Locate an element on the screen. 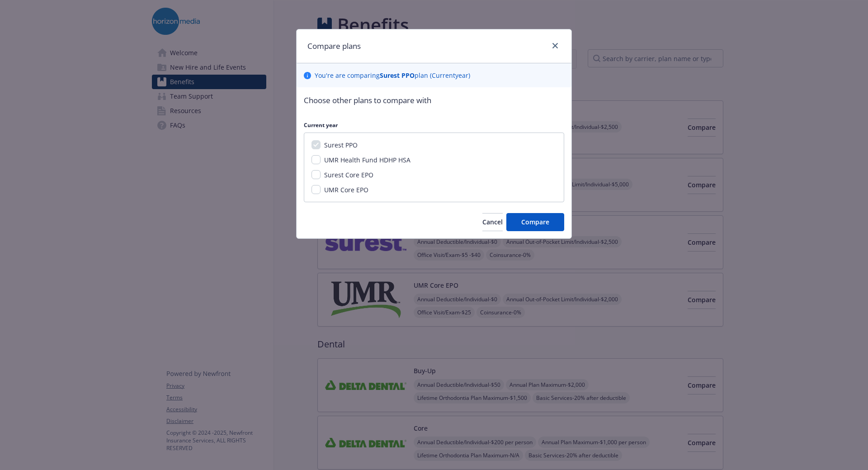  button: Cancel is located at coordinates (492, 222).